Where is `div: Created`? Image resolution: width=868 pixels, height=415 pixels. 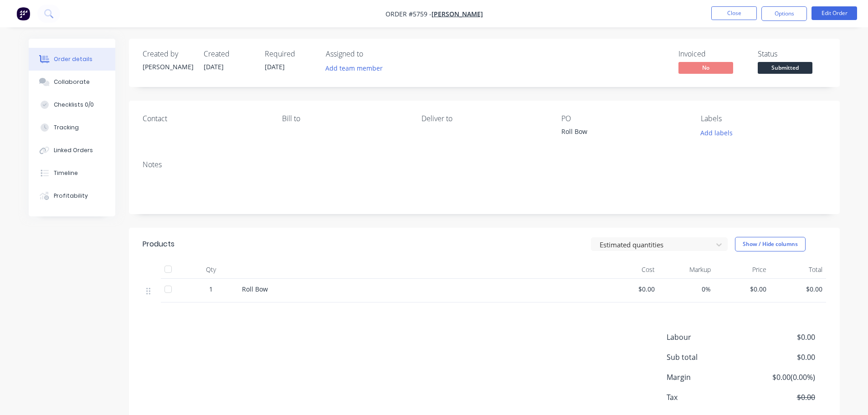
div: Created is located at coordinates (229, 54).